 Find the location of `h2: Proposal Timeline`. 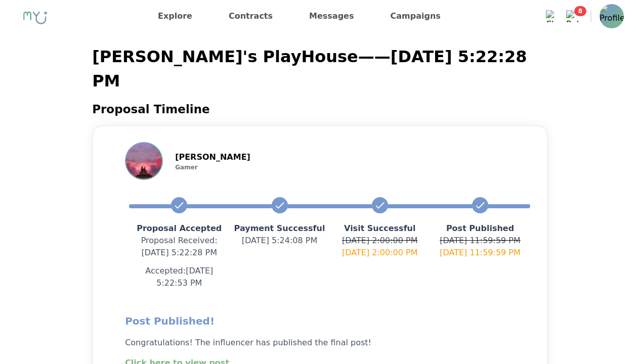

h2: Proposal Timeline is located at coordinates (320, 109).